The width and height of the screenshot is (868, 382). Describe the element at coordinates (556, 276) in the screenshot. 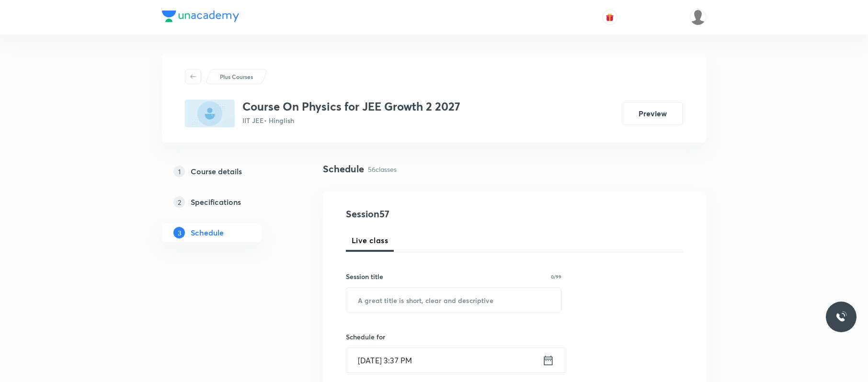

I see `p: 0/99` at that location.